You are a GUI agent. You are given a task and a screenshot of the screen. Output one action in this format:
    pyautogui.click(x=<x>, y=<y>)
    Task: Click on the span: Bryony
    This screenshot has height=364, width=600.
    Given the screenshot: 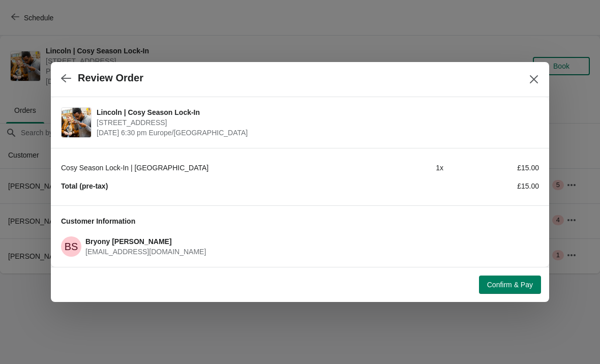 What is the action you would take?
    pyautogui.click(x=71, y=247)
    